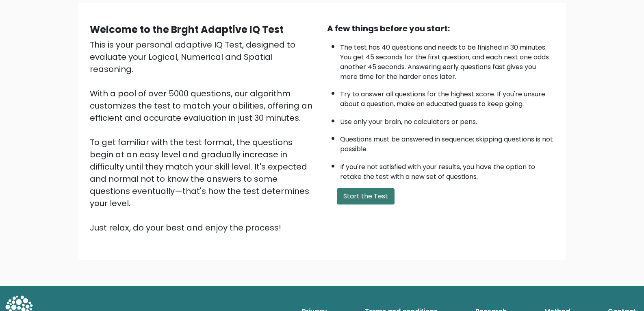 Image resolution: width=644 pixels, height=311 pixels. Describe the element at coordinates (447, 97) in the screenshot. I see `li: Try to answer all questions for the highest score. If you're unsure about a question, make an edu...` at that location.